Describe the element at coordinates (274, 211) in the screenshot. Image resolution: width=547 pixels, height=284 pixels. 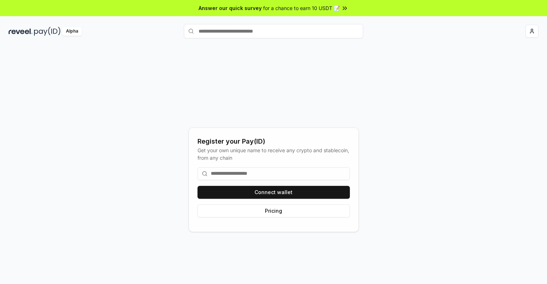
I see `button: Pricing` at that location.